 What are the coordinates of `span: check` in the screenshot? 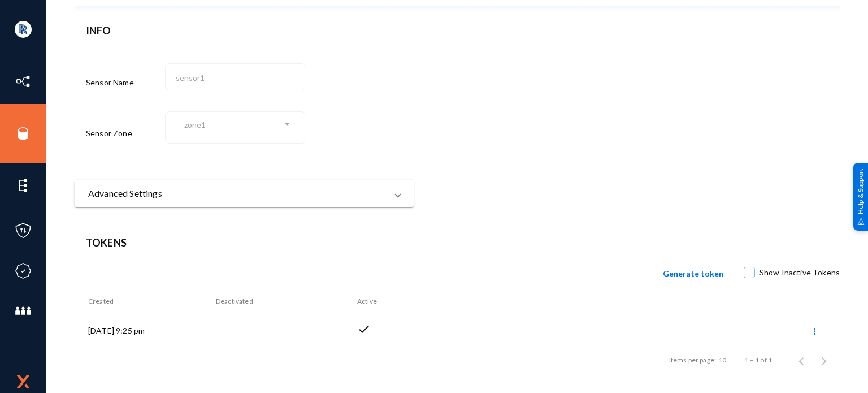 It's located at (364, 329).